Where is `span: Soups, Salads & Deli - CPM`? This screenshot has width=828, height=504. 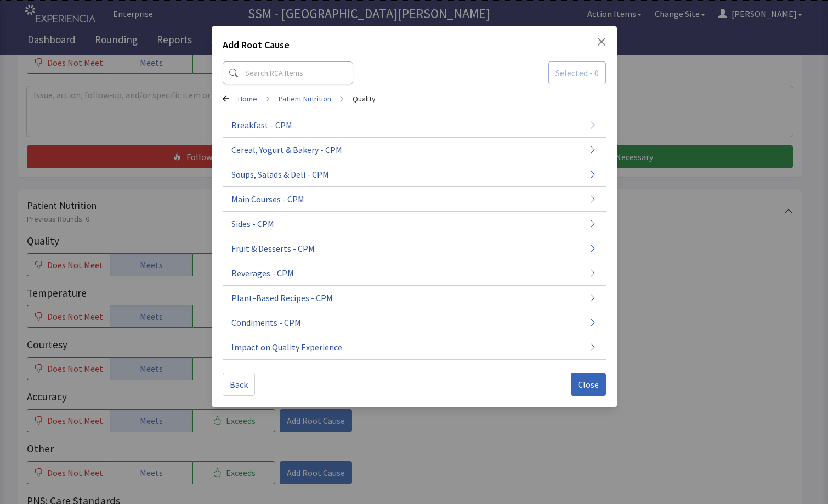 span: Soups, Salads & Deli - CPM is located at coordinates (280, 174).